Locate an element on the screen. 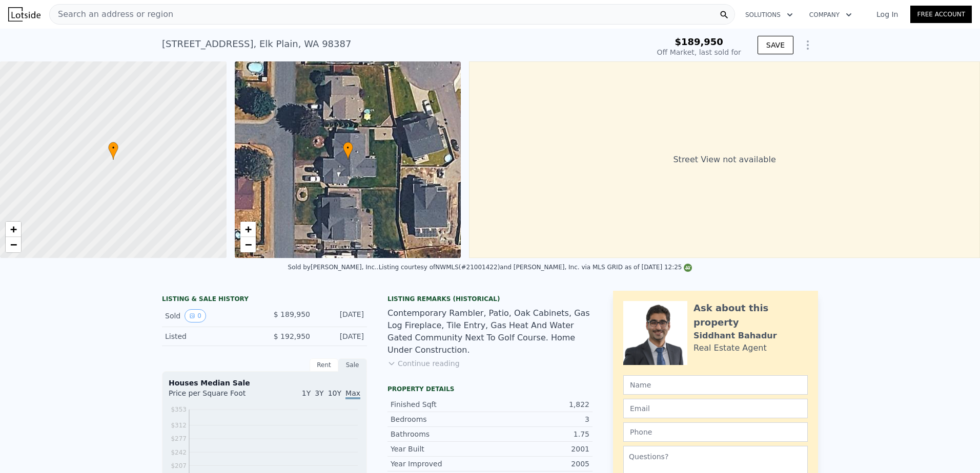  button: Solutions is located at coordinates (769, 15).